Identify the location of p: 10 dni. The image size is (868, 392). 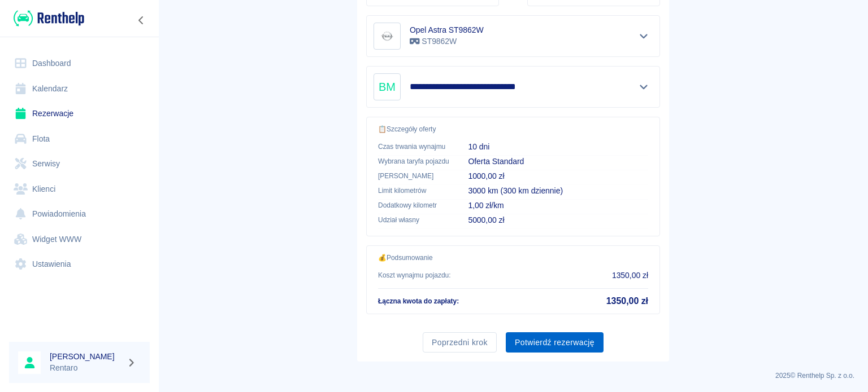
(557, 147).